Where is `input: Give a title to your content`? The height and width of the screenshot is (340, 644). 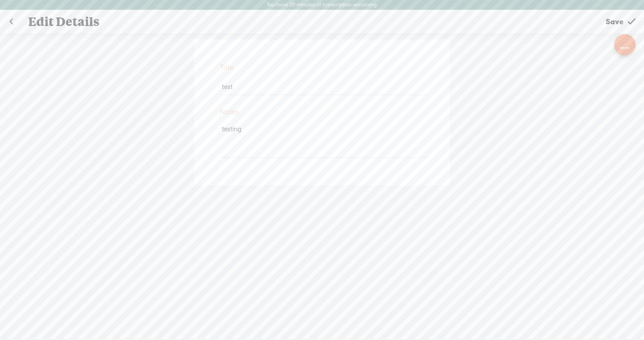
input: Give a title to your content is located at coordinates (323, 86).